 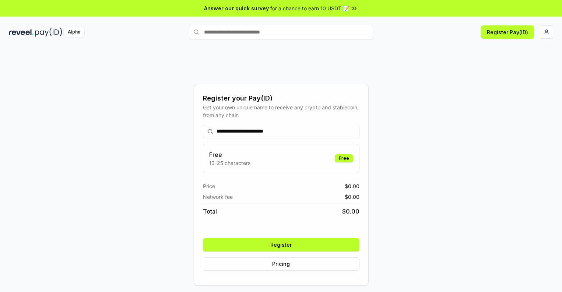 What do you see at coordinates (209, 186) in the screenshot?
I see `span: Price` at bounding box center [209, 186].